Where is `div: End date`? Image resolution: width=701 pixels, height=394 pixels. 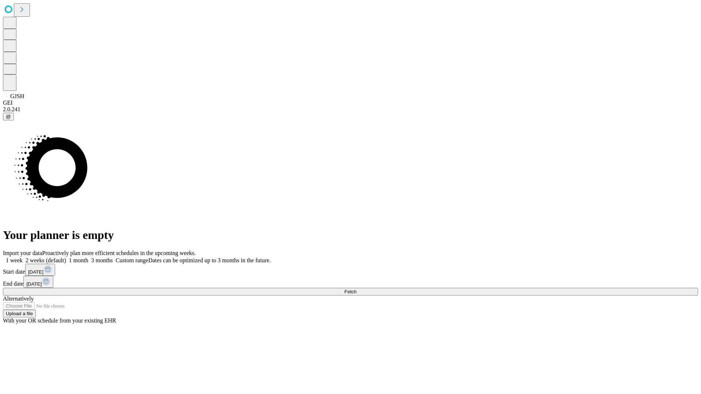 div: End date is located at coordinates (350, 282).